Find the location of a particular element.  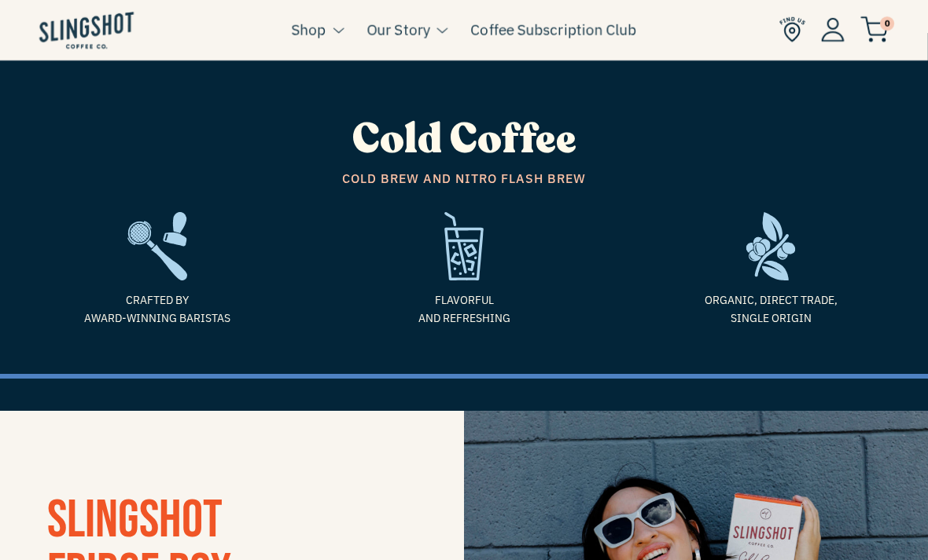

a: Coffee Subscription Club is located at coordinates (553, 30).